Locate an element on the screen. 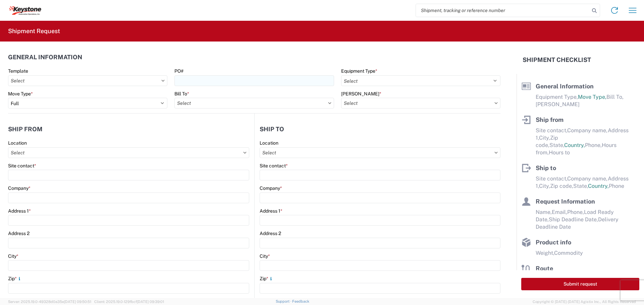  span: Move Type, is located at coordinates (592, 97).